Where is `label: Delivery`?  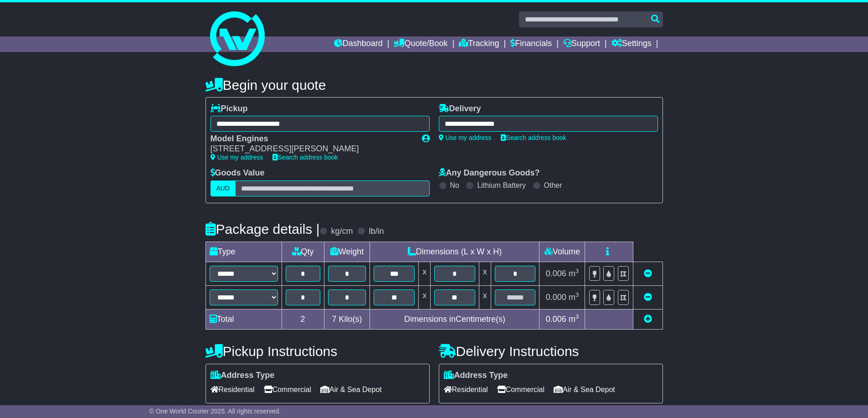 label: Delivery is located at coordinates (460, 109).